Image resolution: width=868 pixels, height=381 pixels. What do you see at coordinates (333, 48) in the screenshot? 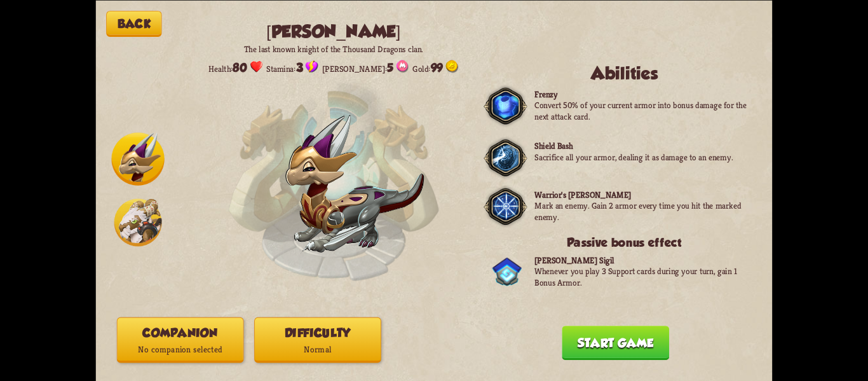
I see `p: The last known knight of the Thousand Dragons clan.` at bounding box center [333, 48].